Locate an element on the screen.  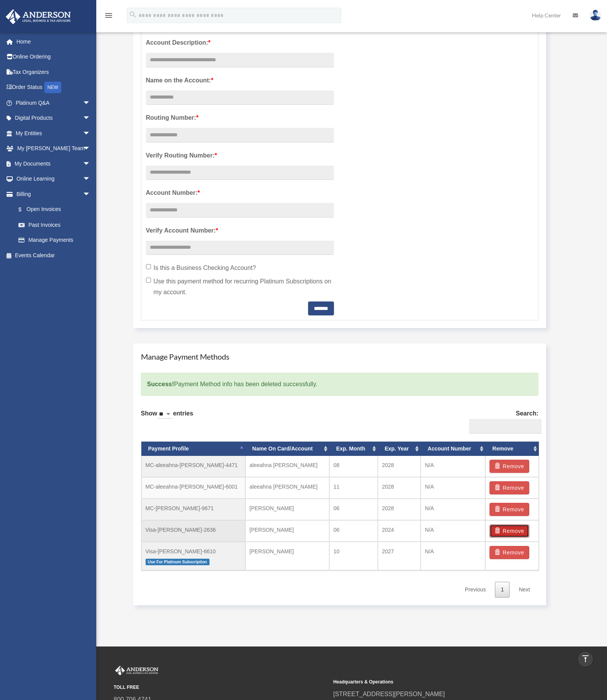
a: Online Learningarrow_drop_down is located at coordinates (53, 179).